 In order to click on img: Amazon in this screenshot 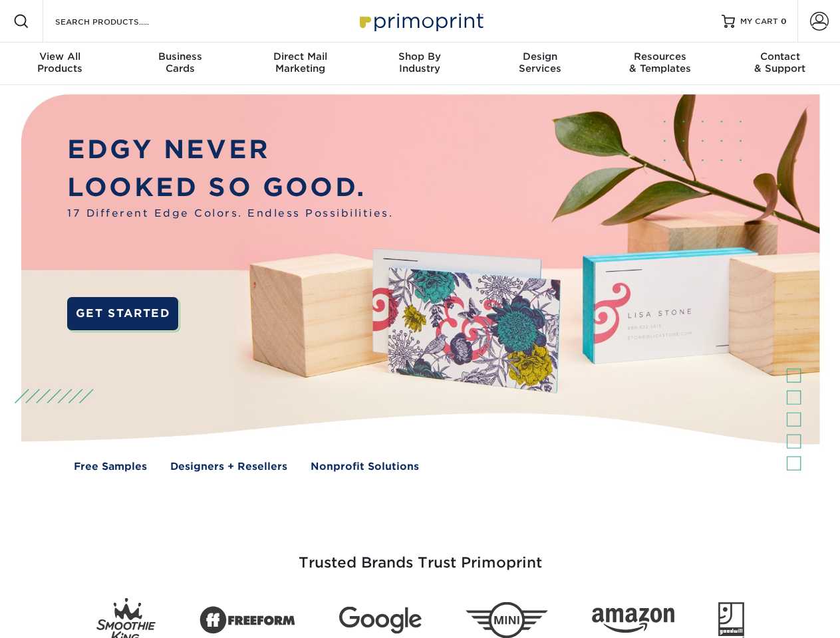, I will do `click(633, 621)`.